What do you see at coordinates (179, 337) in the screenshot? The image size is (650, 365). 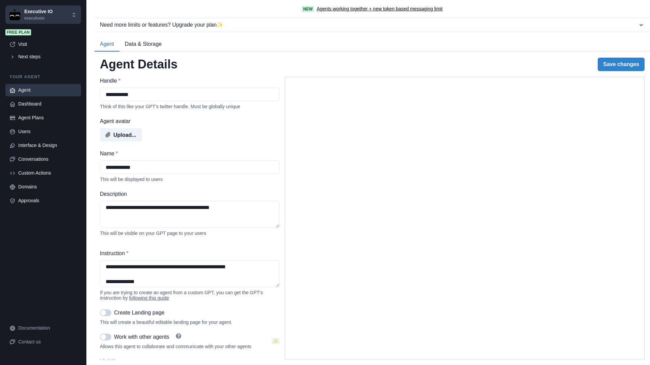 I see `a: Help` at bounding box center [179, 337].